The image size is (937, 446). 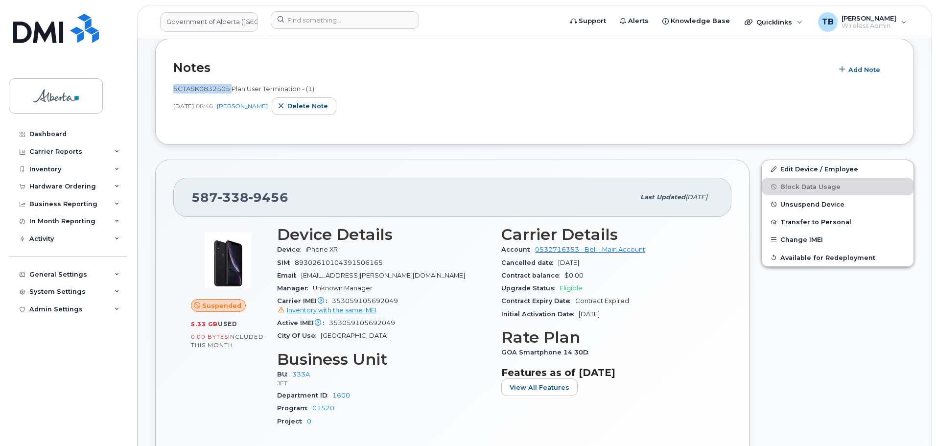 I want to click on span: used, so click(x=228, y=324).